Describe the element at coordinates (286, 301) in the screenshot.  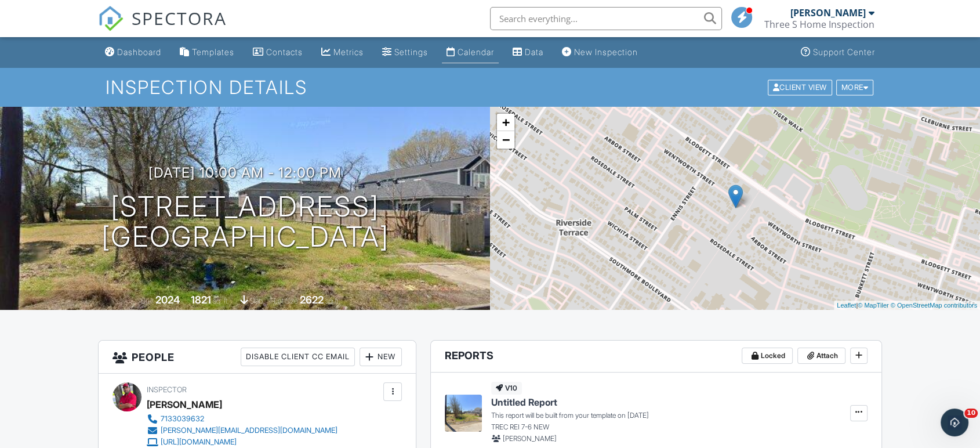
I see `span: Lot Size` at that location.